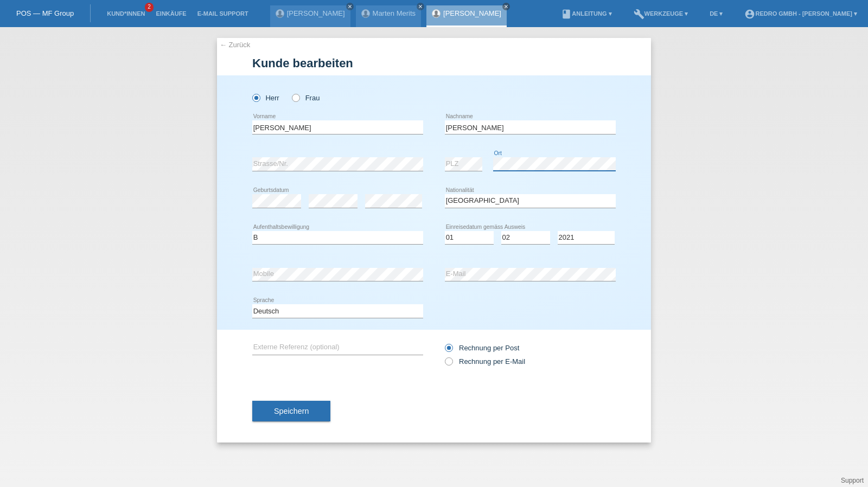  Describe the element at coordinates (45, 13) in the screenshot. I see `a: POS — MF Group` at that location.